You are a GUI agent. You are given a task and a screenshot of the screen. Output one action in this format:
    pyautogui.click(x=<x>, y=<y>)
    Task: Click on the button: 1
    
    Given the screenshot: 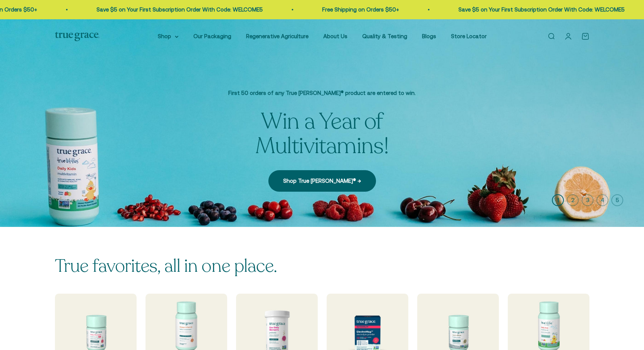 What is the action you would take?
    pyautogui.click(x=558, y=200)
    